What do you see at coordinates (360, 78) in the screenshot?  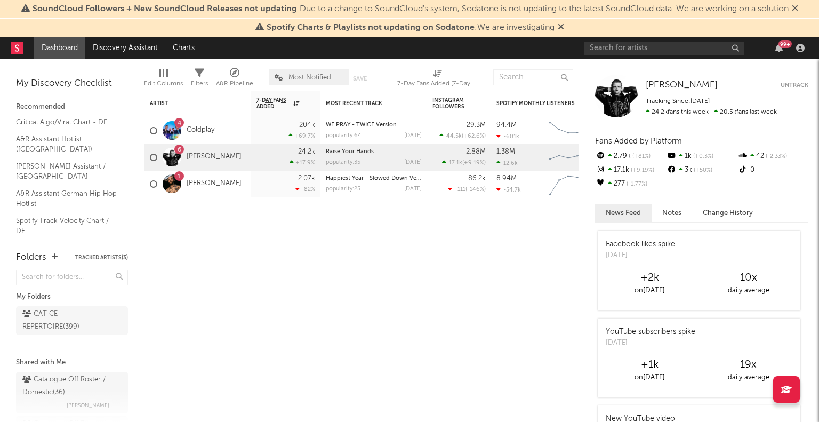 I see `button: Save` at bounding box center [360, 78].